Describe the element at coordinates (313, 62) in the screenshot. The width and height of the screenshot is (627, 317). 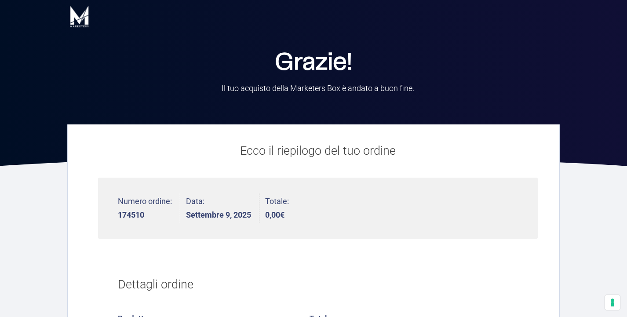
I see `h2: Grazie!` at that location.